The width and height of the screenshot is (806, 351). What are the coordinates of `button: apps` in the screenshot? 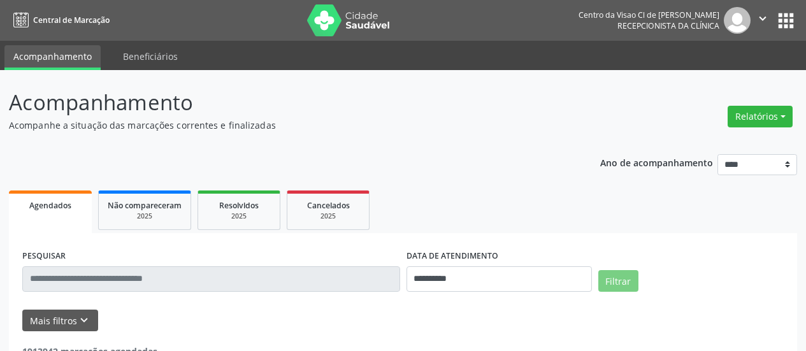 It's located at (786, 20).